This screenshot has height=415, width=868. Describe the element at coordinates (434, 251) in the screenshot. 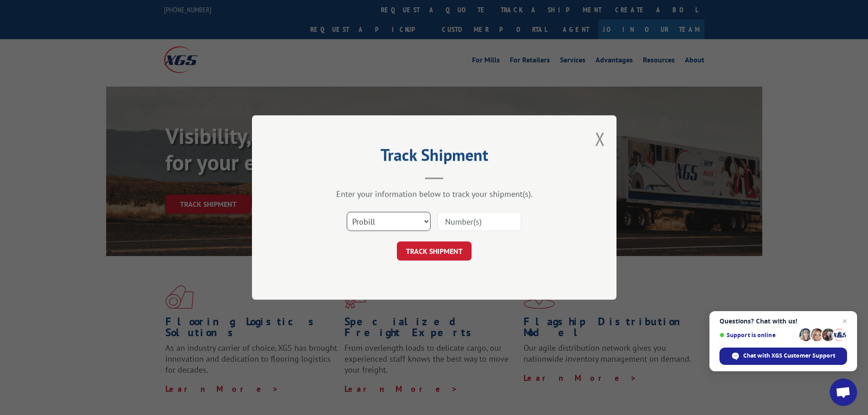

I see `button: TRACK SHIPMENT` at that location.